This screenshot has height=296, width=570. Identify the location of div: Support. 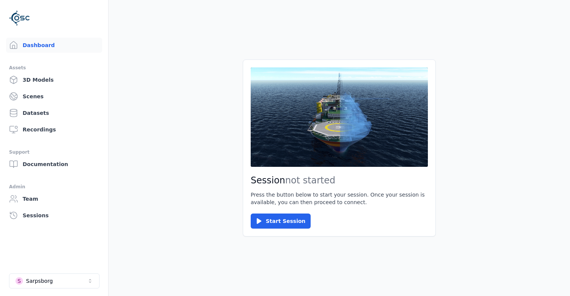
(54, 152).